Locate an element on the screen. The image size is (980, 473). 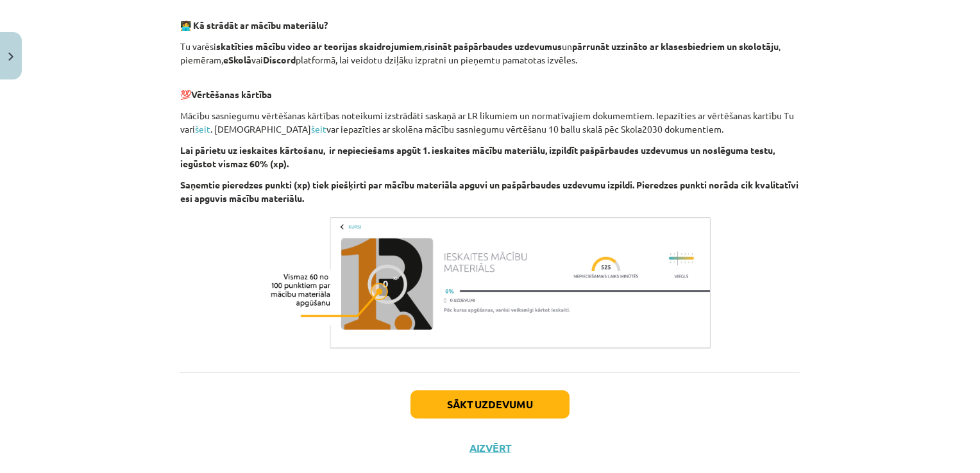
button: Aizvērt is located at coordinates (490, 448).